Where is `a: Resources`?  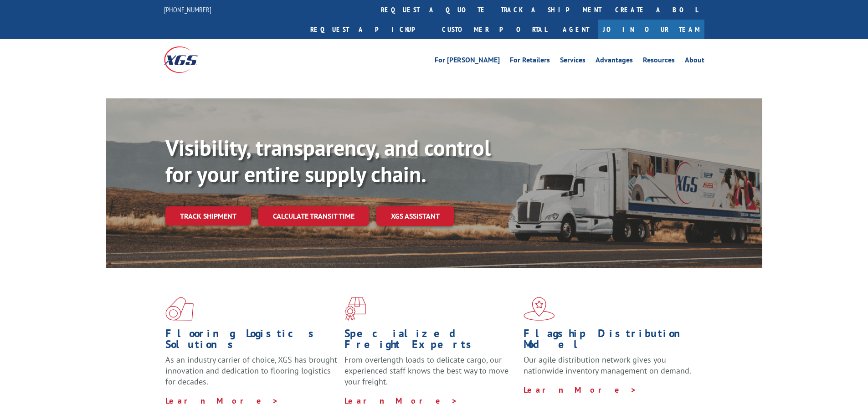 a: Resources is located at coordinates (659, 61).